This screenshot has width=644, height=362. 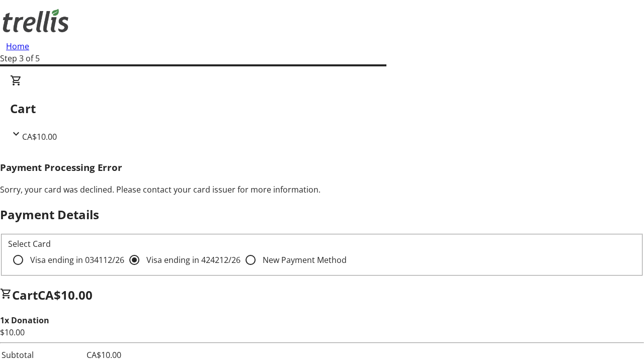 What do you see at coordinates (304, 260) in the screenshot?
I see `label: New Payment Method` at bounding box center [304, 260].